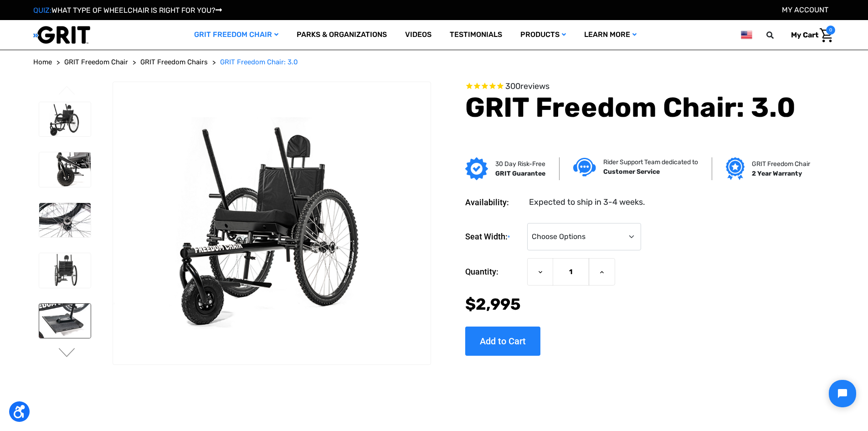 Image resolution: width=868 pixels, height=431 pixels. I want to click on dt: Availability:, so click(494, 202).